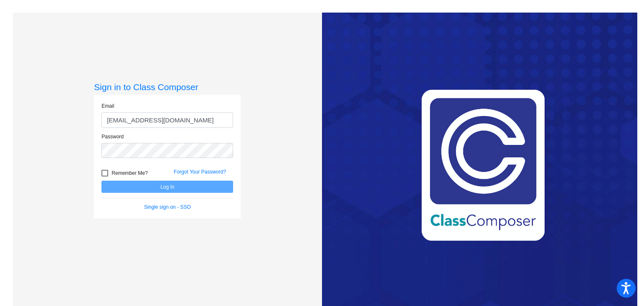 Image resolution: width=644 pixels, height=306 pixels. I want to click on h3: Sign in to Class Composer, so click(168, 87).